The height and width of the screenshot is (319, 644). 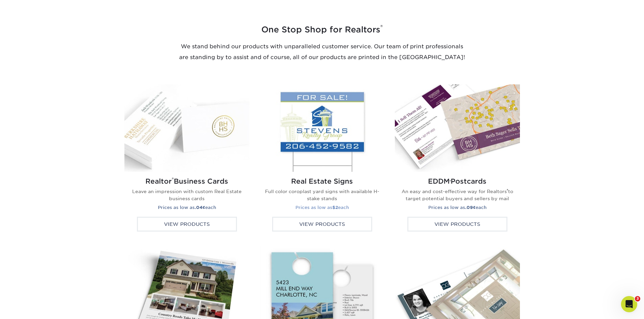 What do you see at coordinates (322, 182) in the screenshot?
I see `h2: Real Estate Signs` at bounding box center [322, 182].